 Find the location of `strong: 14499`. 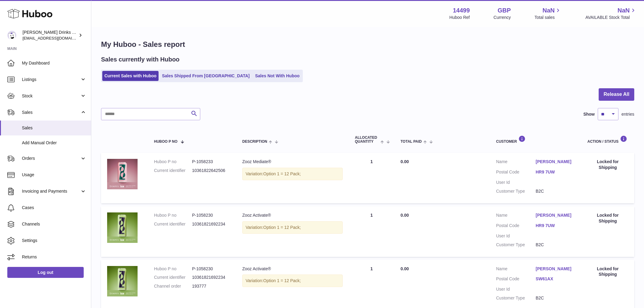

strong: 14499 is located at coordinates (461, 10).